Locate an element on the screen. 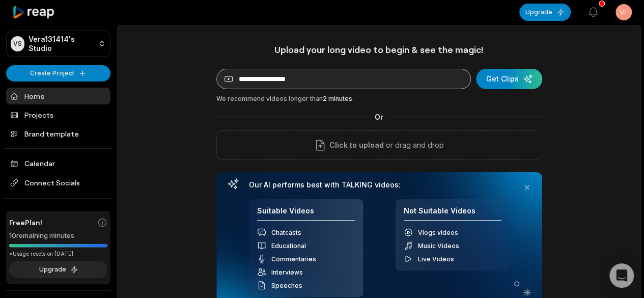 This screenshot has height=298, width=644. span: Click to upload is located at coordinates (356, 145).